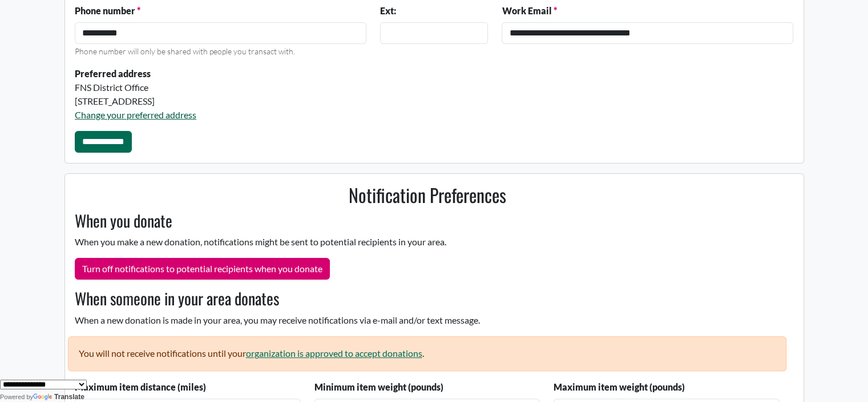  Describe the element at coordinates (388, 11) in the screenshot. I see `label: Ext:` at that location.